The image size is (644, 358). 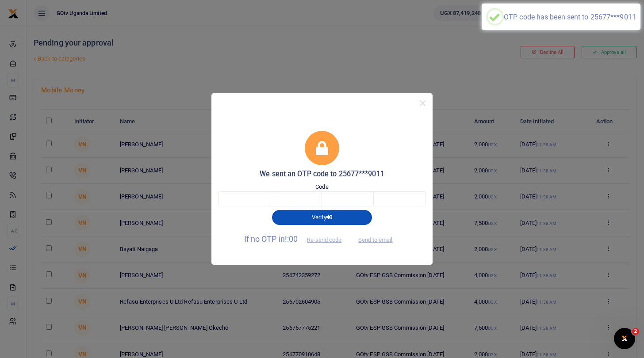 What do you see at coordinates (321, 187) in the screenshot?
I see `label: Code` at bounding box center [321, 187].